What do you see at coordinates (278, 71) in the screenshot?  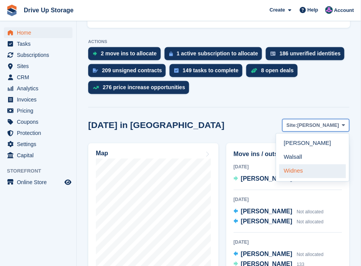 I see `div: 8 open deals` at bounding box center [278, 71].